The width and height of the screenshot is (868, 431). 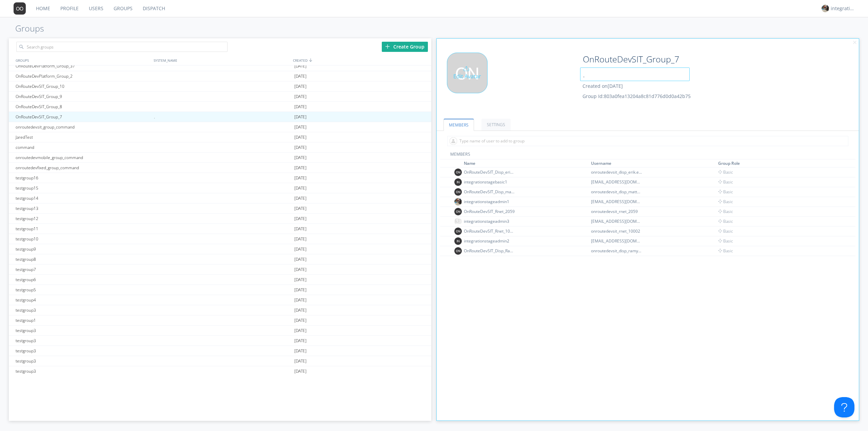 What do you see at coordinates (83, 117) in the screenshot?
I see `div: OnRouteDevSIT_Group_7` at bounding box center [83, 117].